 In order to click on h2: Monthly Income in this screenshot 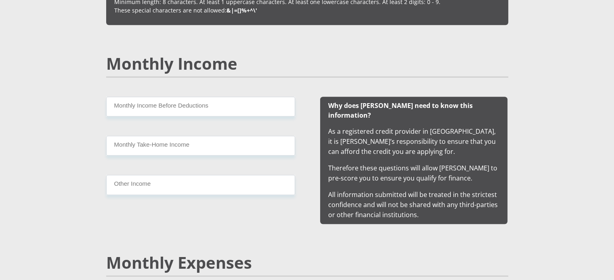, I will do `click(307, 64)`.